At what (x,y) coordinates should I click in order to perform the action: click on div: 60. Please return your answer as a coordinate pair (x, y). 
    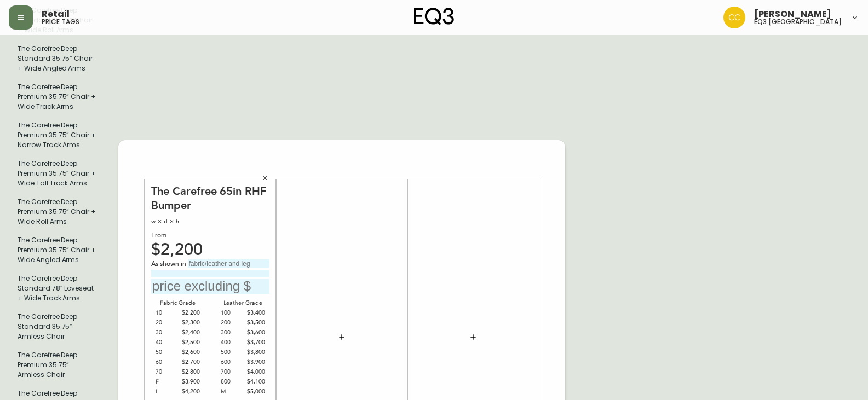
    Looking at the image, I should click on (166, 362).